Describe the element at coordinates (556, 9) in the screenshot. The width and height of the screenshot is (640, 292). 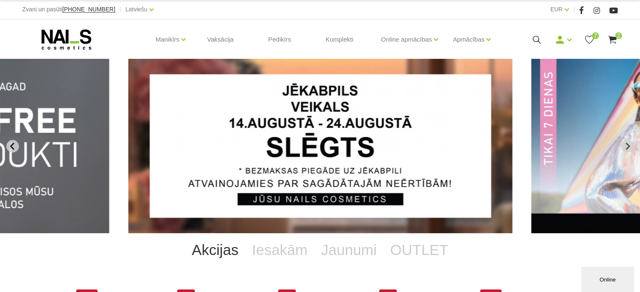
I see `a: EUR` at that location.